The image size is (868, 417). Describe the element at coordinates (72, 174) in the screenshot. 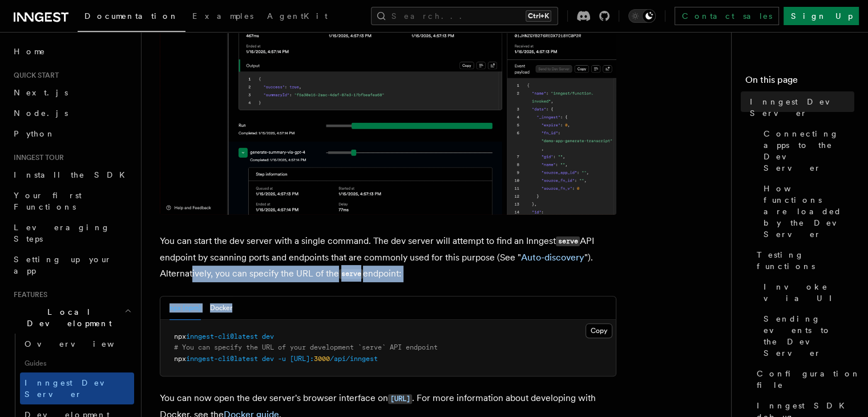

I see `a: Install the SDK` at that location.